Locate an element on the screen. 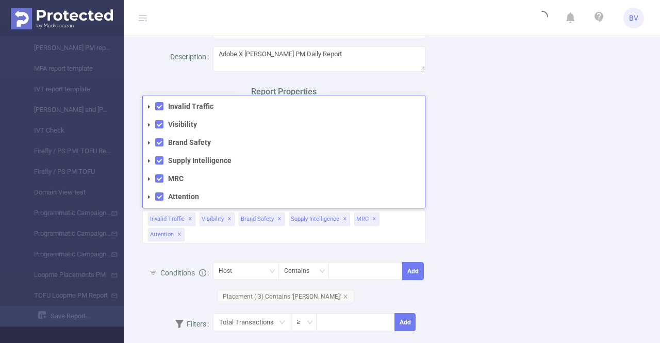  span: Report Properties is located at coordinates (284, 92).